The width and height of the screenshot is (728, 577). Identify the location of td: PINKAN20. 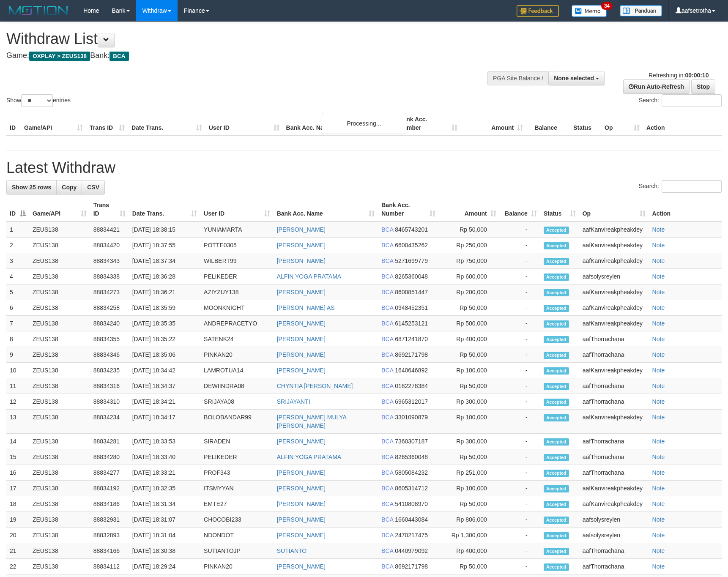
(237, 355).